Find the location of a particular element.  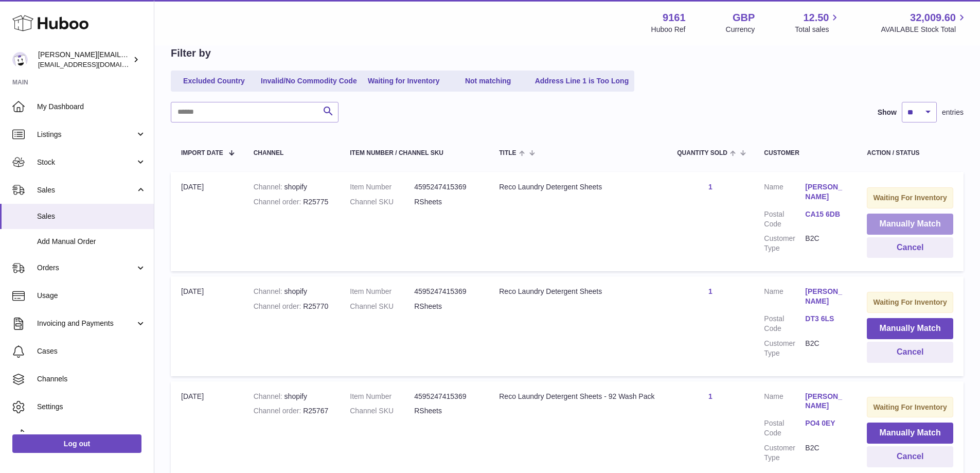

span: Settings is located at coordinates (92, 407).